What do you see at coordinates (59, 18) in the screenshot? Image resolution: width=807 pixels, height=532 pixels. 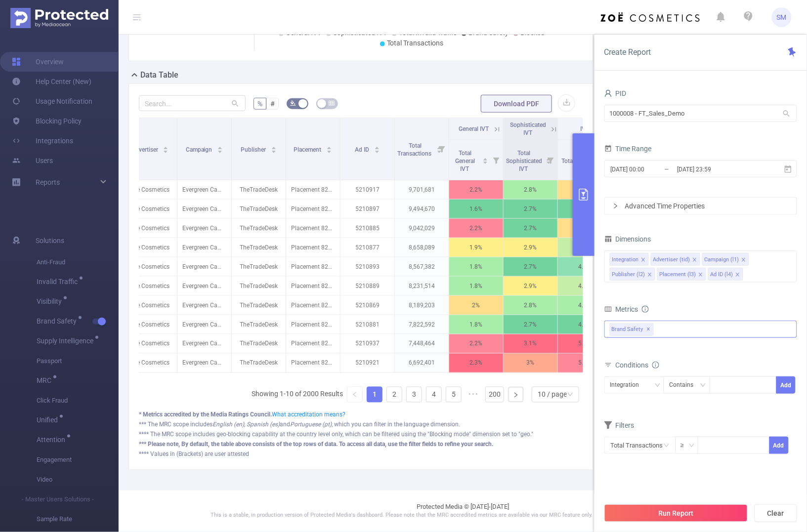 I see `img: Protected Media` at bounding box center [59, 18].